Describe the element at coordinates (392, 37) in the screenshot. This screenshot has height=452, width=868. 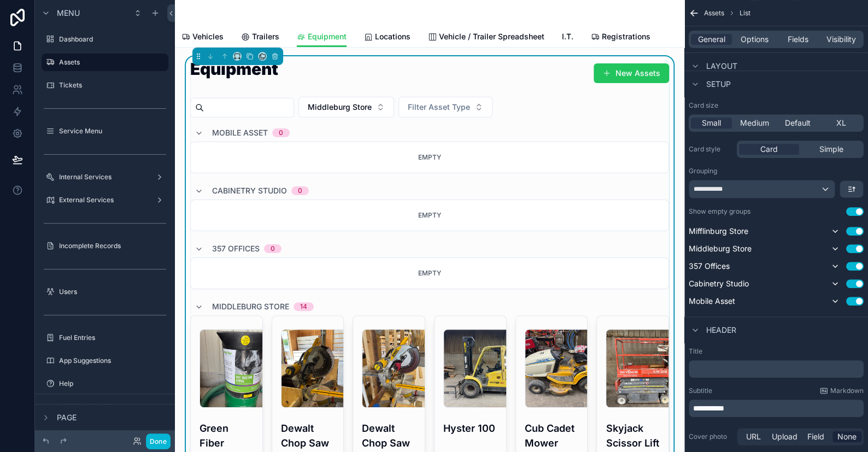
I see `span: Locations` at that location.